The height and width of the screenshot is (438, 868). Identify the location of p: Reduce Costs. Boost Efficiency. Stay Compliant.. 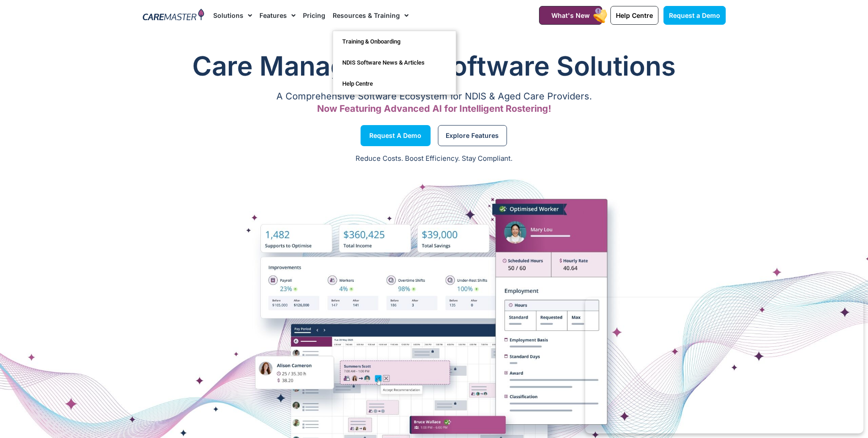
(434, 159).